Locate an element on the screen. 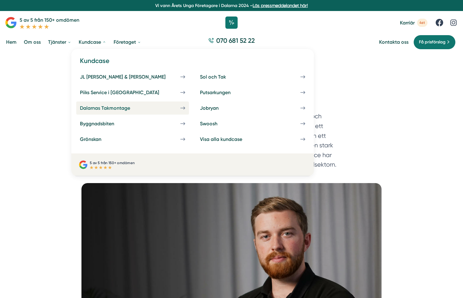 The height and width of the screenshot is (298, 463). a: Byggnadsbiten is located at coordinates (133, 124).